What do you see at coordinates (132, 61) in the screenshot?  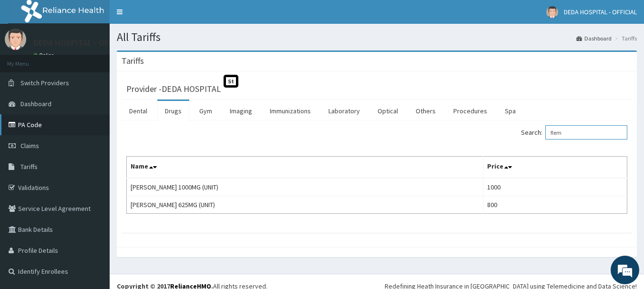 I see `h3: Tariffs` at bounding box center [132, 61].